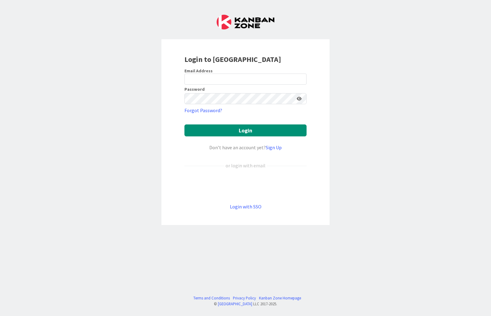 Image resolution: width=491 pixels, height=316 pixels. What do you see at coordinates (203, 110) in the screenshot?
I see `a: Forgot Password?` at bounding box center [203, 110].